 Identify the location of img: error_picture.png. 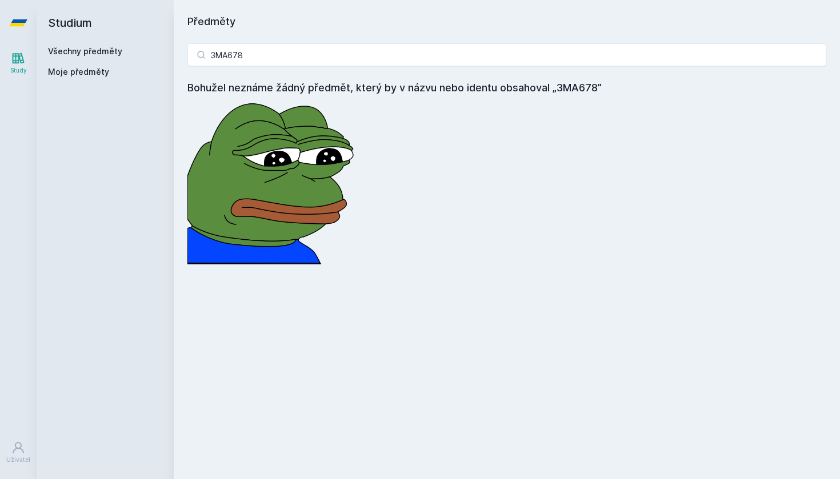
(273, 180).